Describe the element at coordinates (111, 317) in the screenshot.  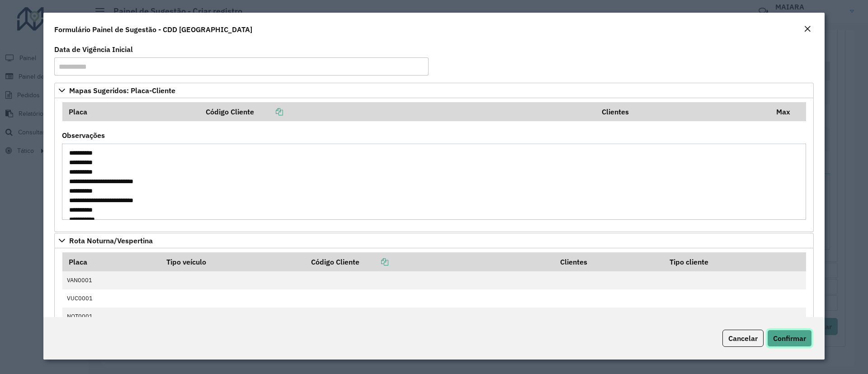
I see `td: NOT0001` at that location.